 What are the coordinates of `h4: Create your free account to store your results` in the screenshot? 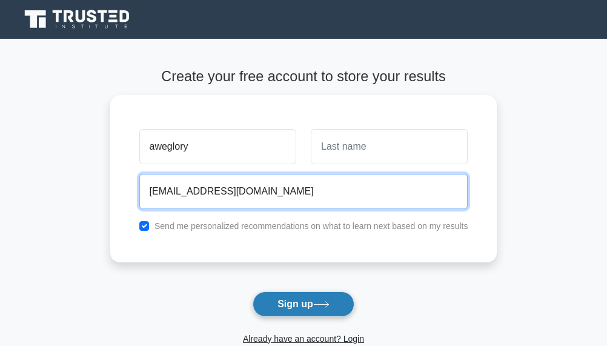 It's located at (303, 76).